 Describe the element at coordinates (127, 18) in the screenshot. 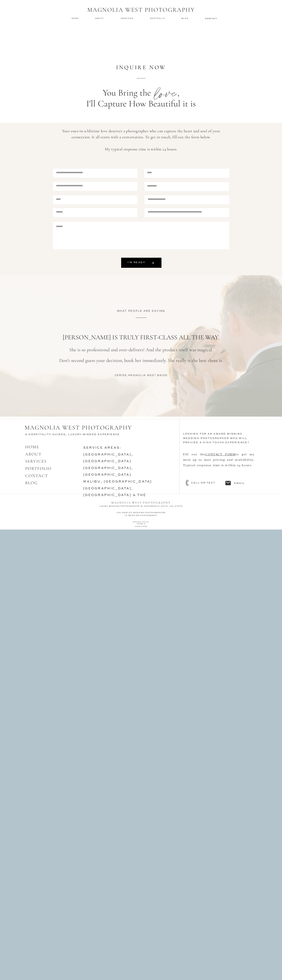

I see `a: services` at that location.